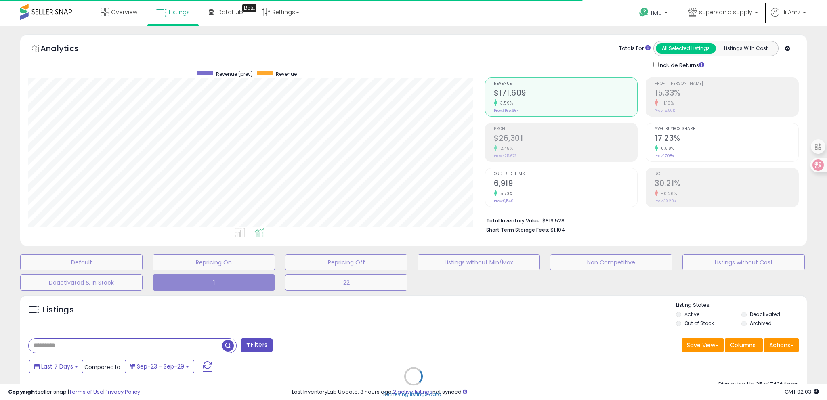 Image resolution: width=827 pixels, height=400 pixels. Describe the element at coordinates (566, 174) in the screenshot. I see `span: Ordered Items` at that location.